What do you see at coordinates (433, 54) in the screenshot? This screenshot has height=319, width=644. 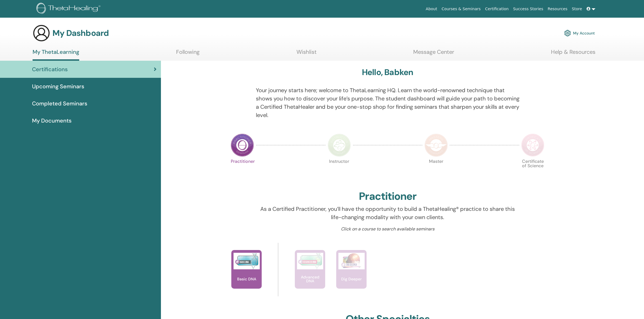 I see `a: Message Center` at bounding box center [433, 54].